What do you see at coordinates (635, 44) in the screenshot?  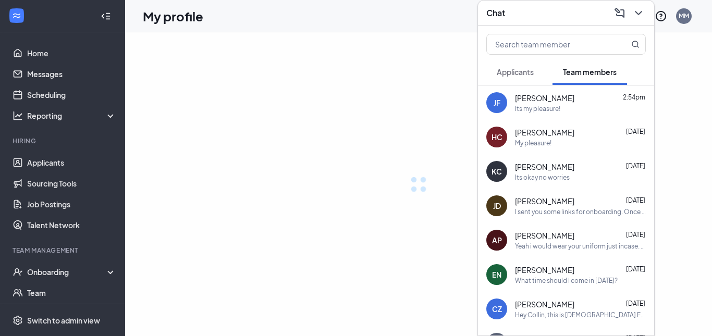 I see `svg: MagnifyingGlass` at bounding box center [635, 44].